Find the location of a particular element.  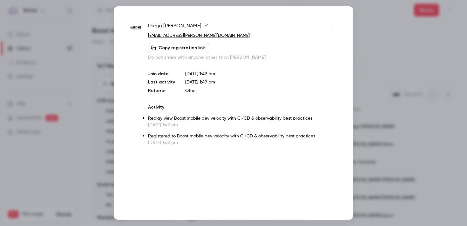

p: Last activity is located at coordinates (161, 82).